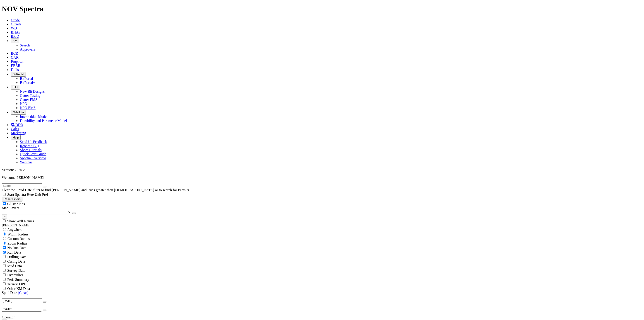 The height and width of the screenshot is (320, 644). Describe the element at coordinates (16, 137) in the screenshot. I see `span: Help` at that location.